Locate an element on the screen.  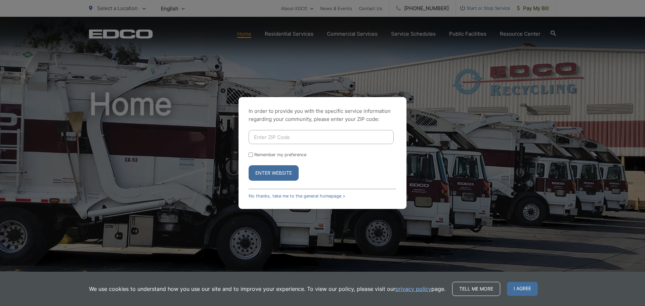
input: Enter ZIP Code is located at coordinates (321, 137).